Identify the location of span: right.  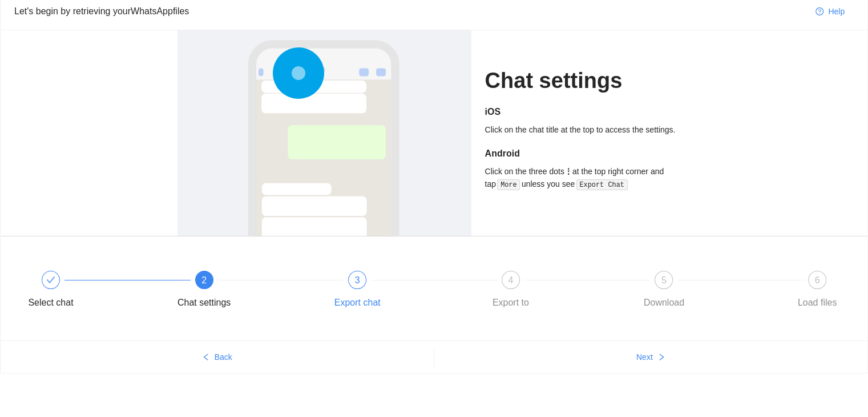
(662, 358).